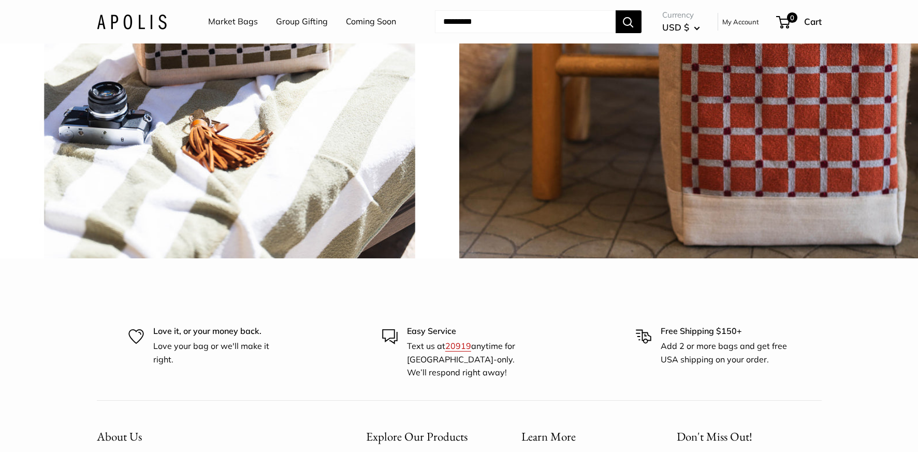 The height and width of the screenshot is (452, 918). I want to click on span: Currency, so click(681, 15).